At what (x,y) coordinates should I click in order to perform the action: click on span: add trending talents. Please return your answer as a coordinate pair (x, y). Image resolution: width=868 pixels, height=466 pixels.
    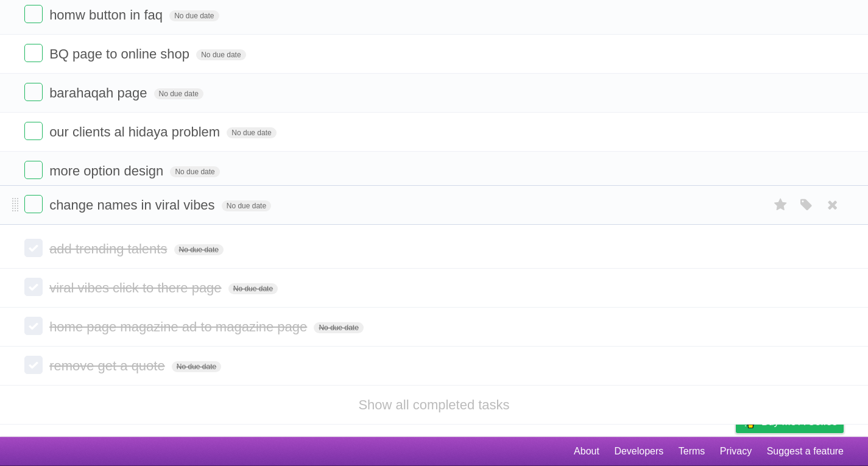
    Looking at the image, I should click on (110, 249).